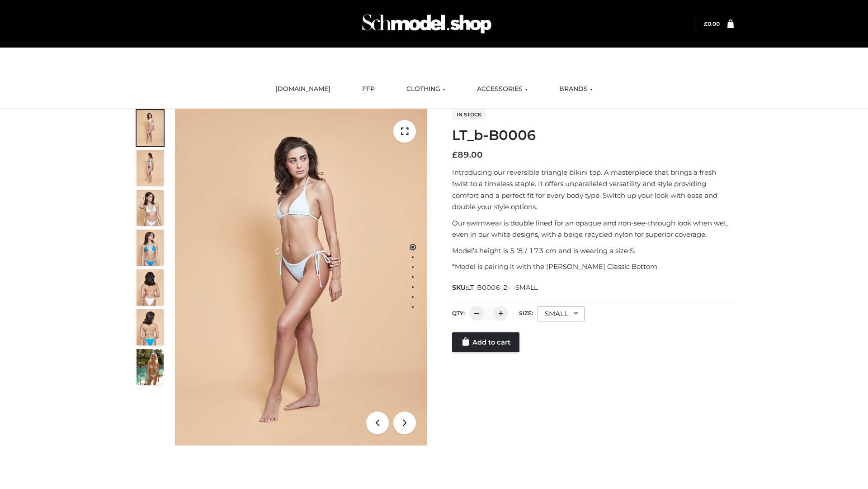 The height and width of the screenshot is (489, 868). What do you see at coordinates (712, 24) in the screenshot?
I see `bdi: 0.00` at bounding box center [712, 24].